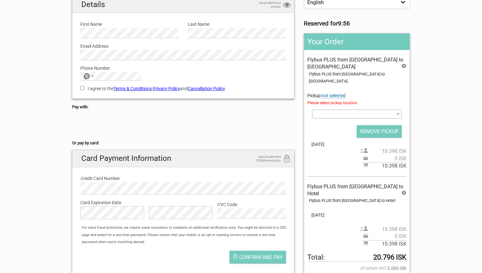 The height and width of the screenshot is (273, 482). Describe the element at coordinates (183, 143) in the screenshot. I see `h5: Or pay by card:` at that location.